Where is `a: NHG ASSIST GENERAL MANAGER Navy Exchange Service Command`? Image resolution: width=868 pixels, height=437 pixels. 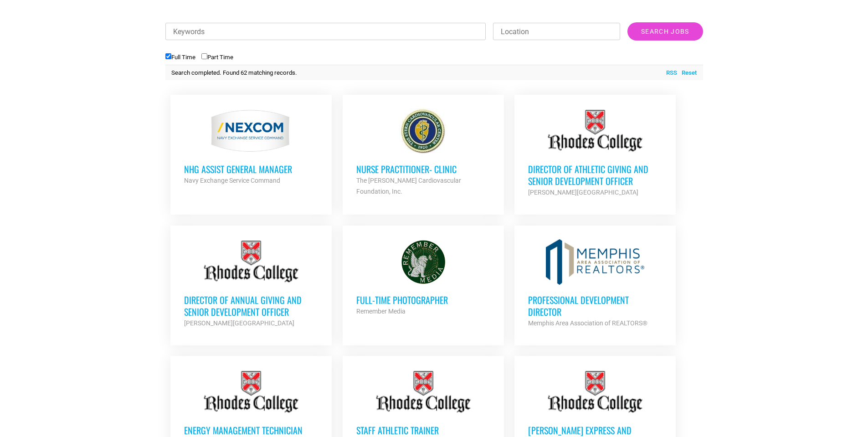
a: NHG ASSIST GENERAL MANAGER Navy Exchange Service Command is located at coordinates (251, 147).